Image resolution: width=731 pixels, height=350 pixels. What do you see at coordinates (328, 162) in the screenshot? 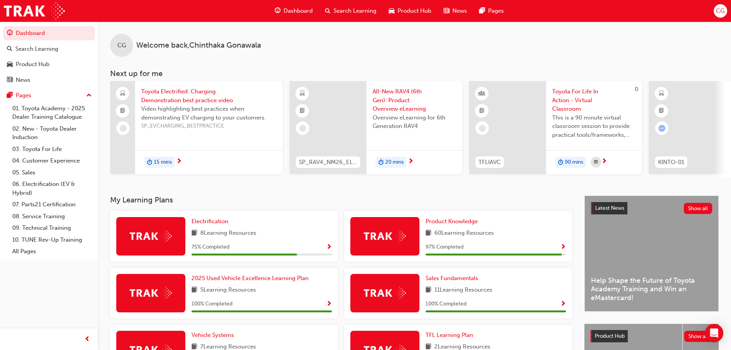
I see `span: SP_RAV4_NM26_EL01` at bounding box center [328, 162].